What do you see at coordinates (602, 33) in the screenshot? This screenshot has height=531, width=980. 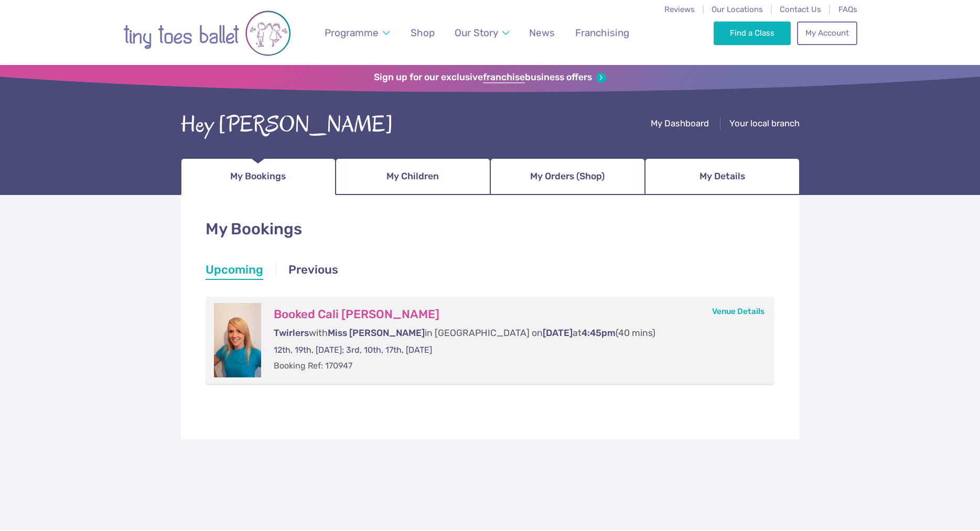 I see `a: Franchising` at bounding box center [602, 33].